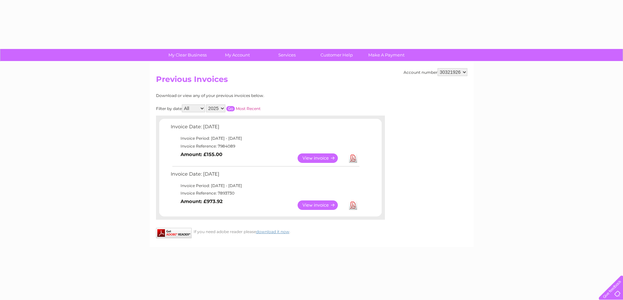 The image size is (623, 300). Describe the element at coordinates (242, 108) in the screenshot. I see `div: Filter by date` at that location.